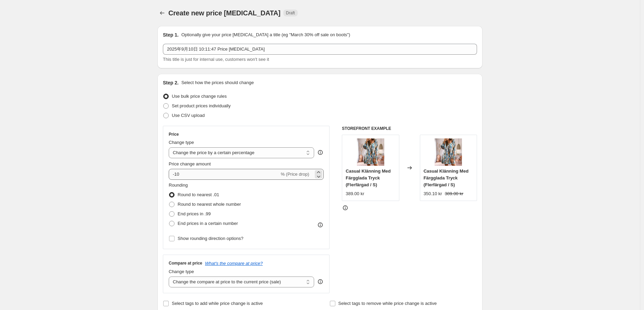 The image size is (644, 310). Describe the element at coordinates (234, 263) in the screenshot. I see `button: What's the compare at price?` at that location.